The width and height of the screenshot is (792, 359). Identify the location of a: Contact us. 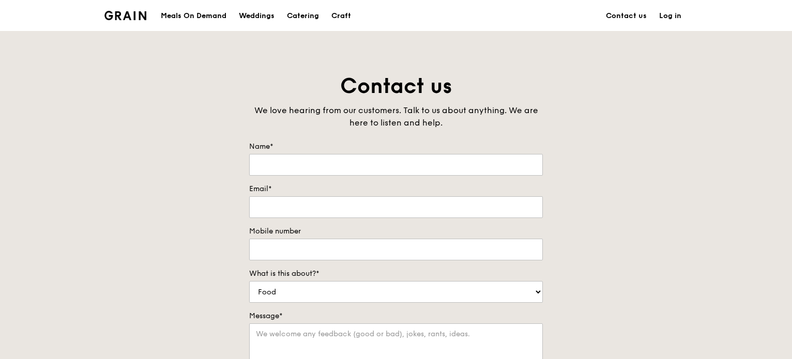
(626, 16).